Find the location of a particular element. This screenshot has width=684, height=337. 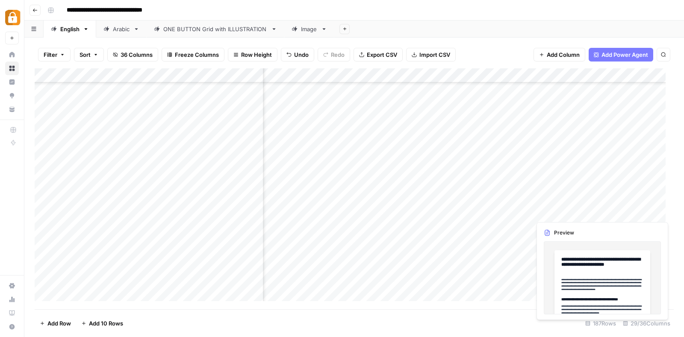

a: Image is located at coordinates (309, 29).